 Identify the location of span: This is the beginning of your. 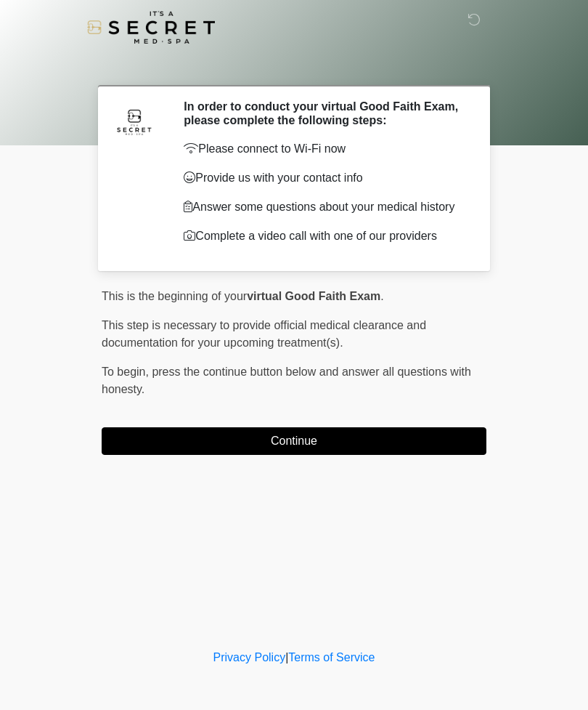
(174, 296).